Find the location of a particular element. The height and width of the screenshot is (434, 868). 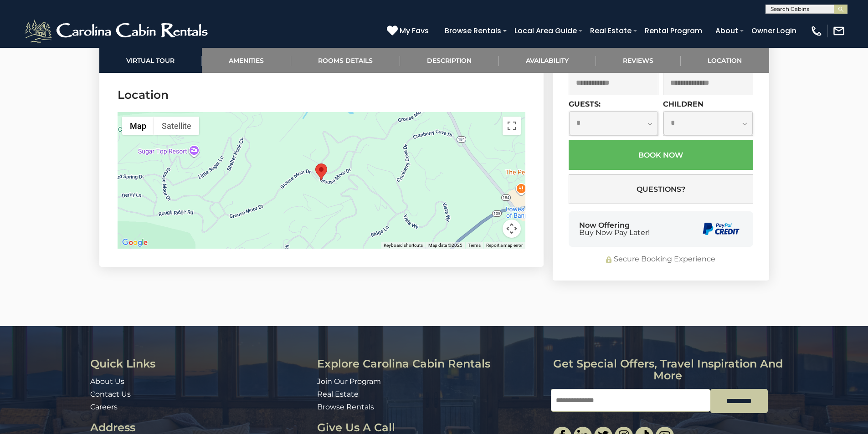

a: Location is located at coordinates (725, 60).